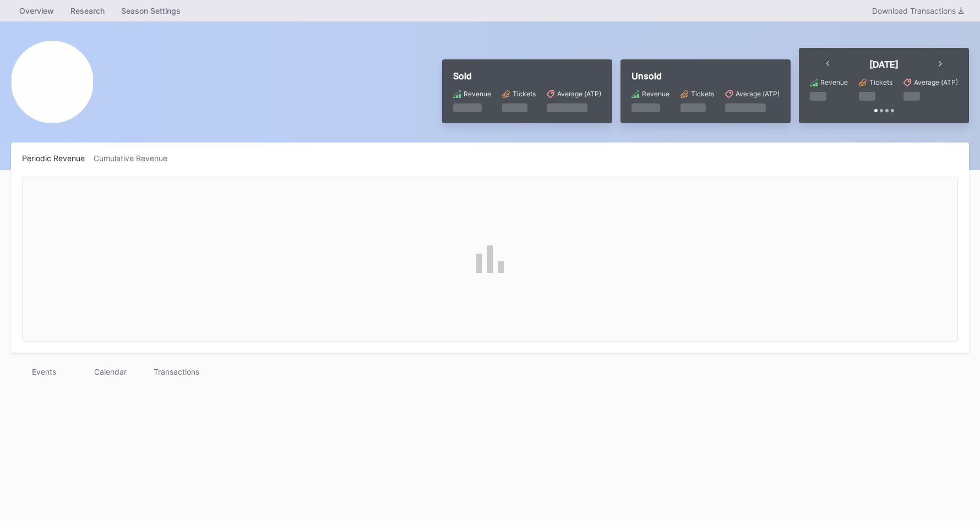  Describe the element at coordinates (151, 10) in the screenshot. I see `a: Season Settings` at that location.